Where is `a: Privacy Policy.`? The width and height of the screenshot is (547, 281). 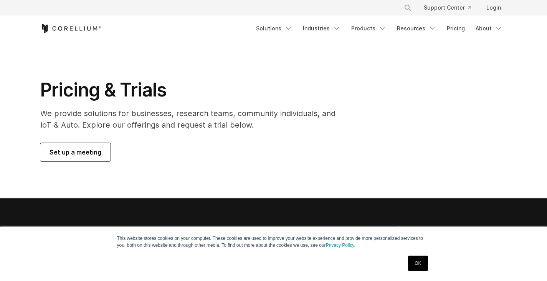 a: Privacy Policy. is located at coordinates (340, 245).